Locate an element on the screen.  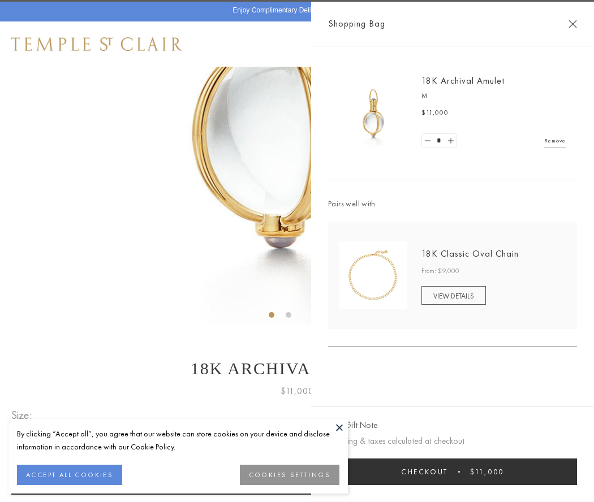
img: Temple St. Clair is located at coordinates (97, 44).